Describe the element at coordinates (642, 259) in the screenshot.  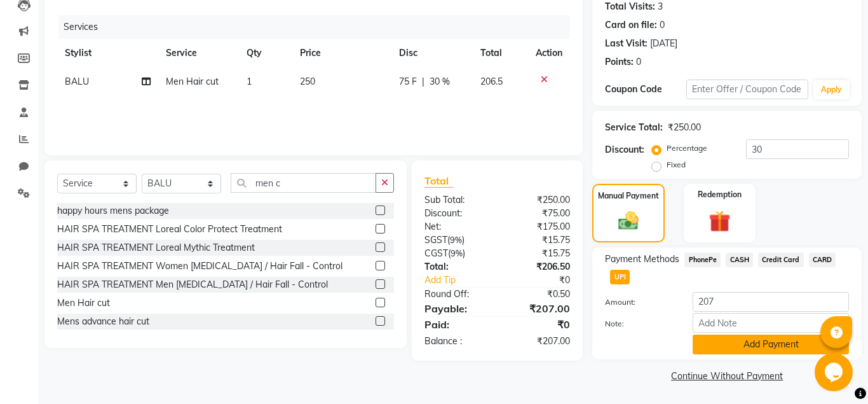
I see `span: Payment Methods` at that location.